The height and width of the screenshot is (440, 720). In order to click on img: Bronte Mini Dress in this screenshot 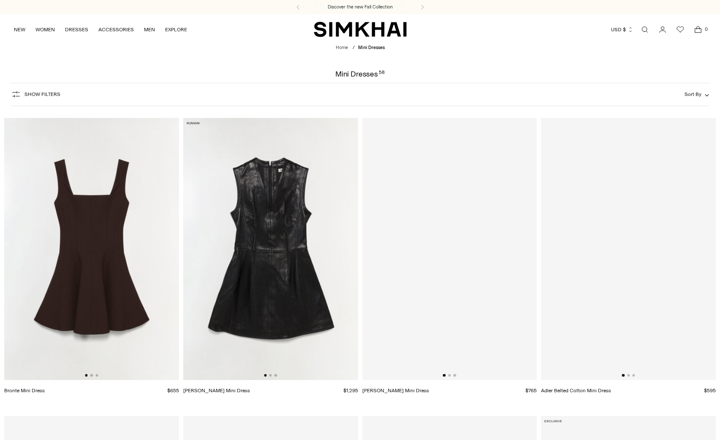, I will do `click(92, 249)`.